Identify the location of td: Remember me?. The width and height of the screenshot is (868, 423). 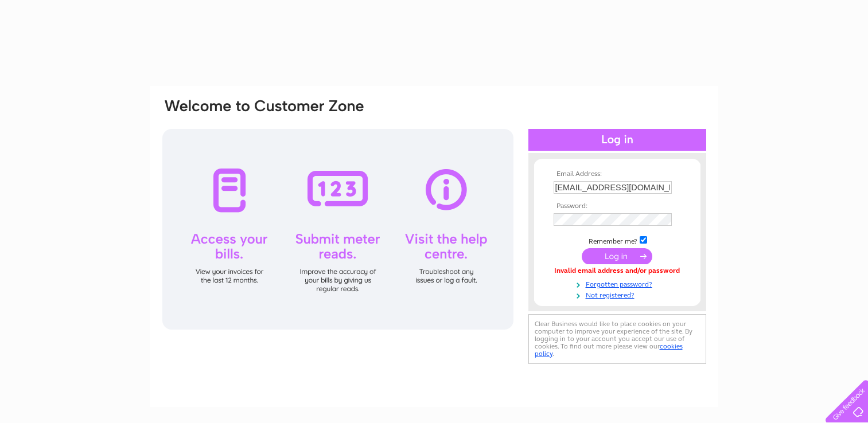
(617, 241).